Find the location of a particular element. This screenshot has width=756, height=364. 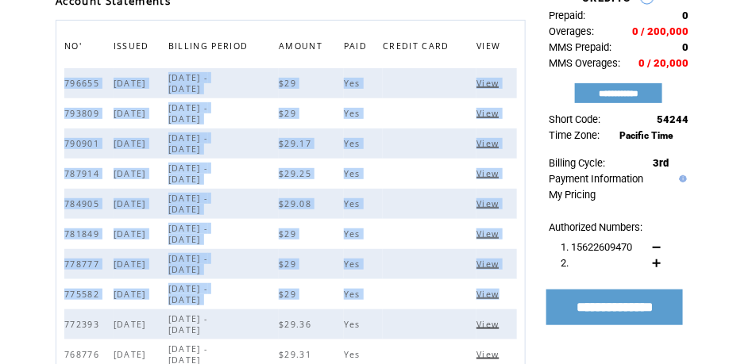

span: 793809 is located at coordinates (83, 114).